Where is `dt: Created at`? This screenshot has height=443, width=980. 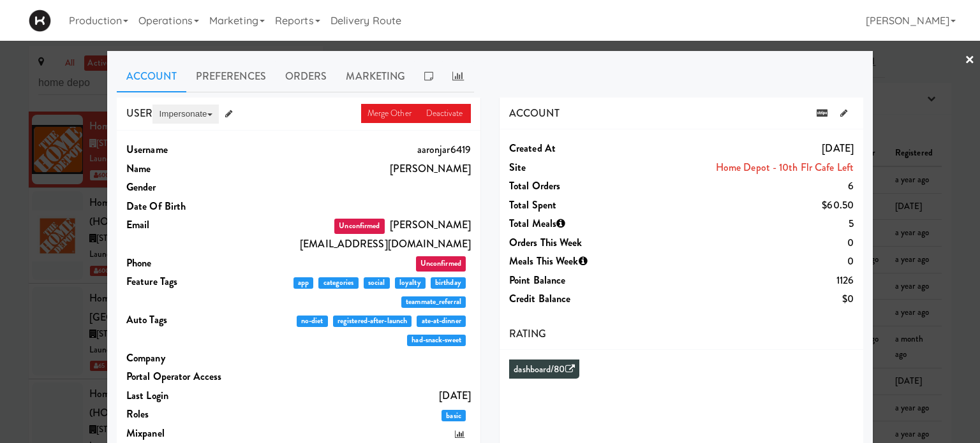 dt: Created at is located at coordinates (578, 149).